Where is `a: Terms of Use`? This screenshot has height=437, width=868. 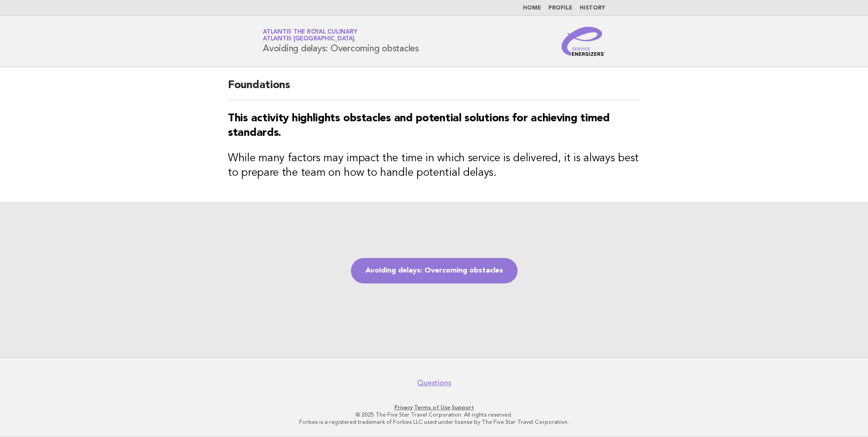
a: Terms of Use is located at coordinates (432, 407).